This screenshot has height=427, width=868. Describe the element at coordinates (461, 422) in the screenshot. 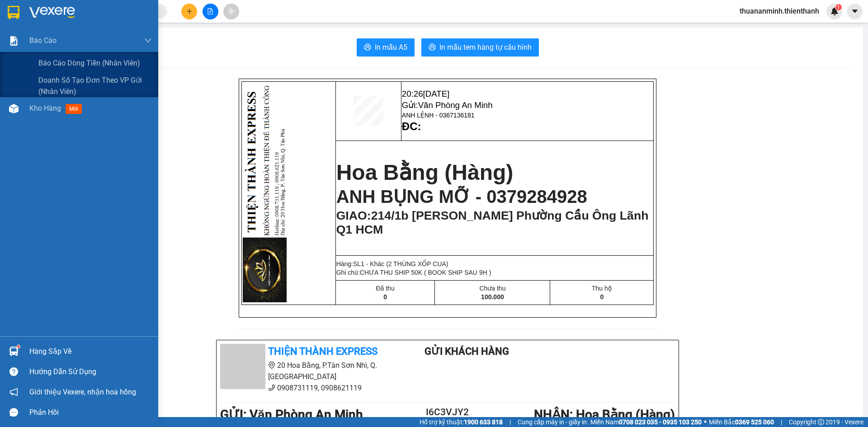

I see `span: Hỗ trợ kỹ thuật:` at that location.